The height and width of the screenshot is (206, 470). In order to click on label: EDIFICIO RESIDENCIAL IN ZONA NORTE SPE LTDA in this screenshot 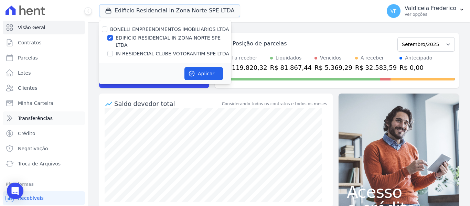, I will do `click(173, 42)`.